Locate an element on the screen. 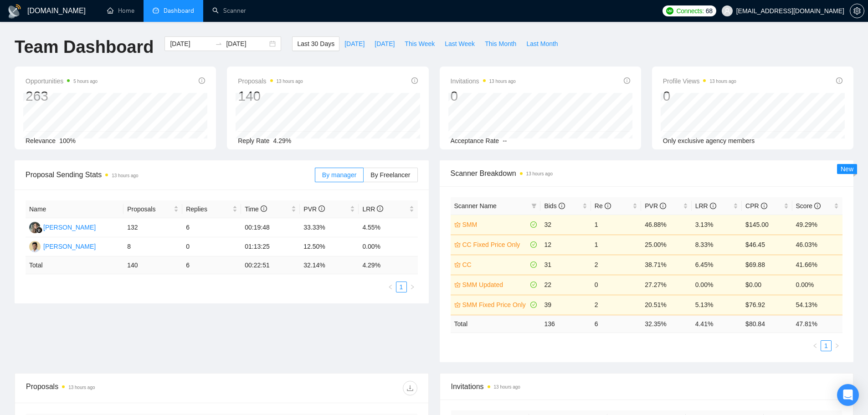 This screenshot has width=868, height=415. span: Proposals is located at coordinates (270, 81).